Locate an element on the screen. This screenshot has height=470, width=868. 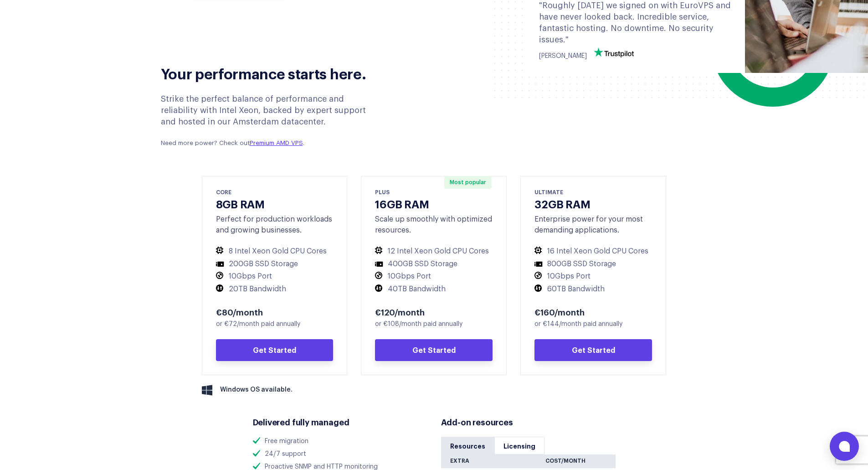
li: 40TB Bandwidth is located at coordinates (434, 289).